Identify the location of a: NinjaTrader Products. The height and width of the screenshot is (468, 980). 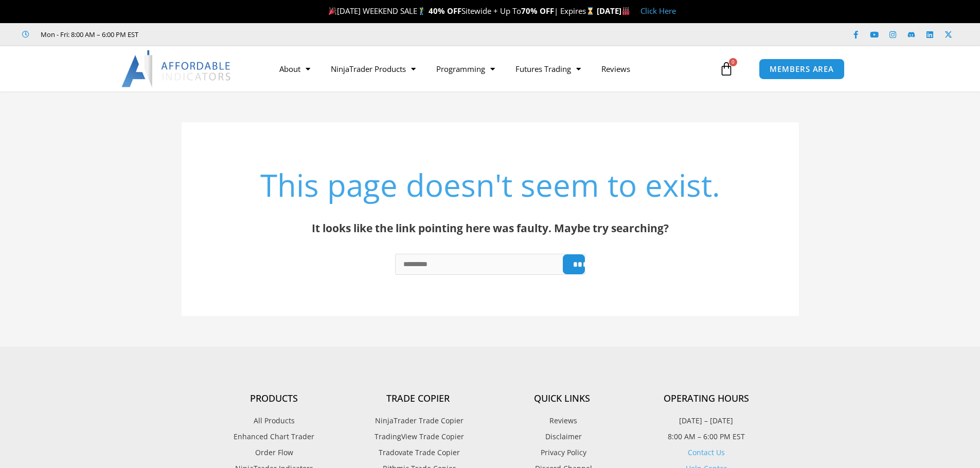
(373, 69).